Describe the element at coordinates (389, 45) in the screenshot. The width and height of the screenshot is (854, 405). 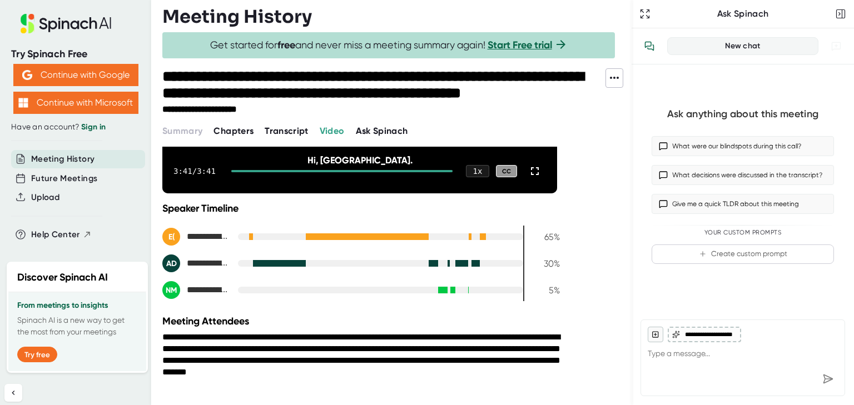
I see `span: Get started for and never miss a meeting summary again!` at that location.